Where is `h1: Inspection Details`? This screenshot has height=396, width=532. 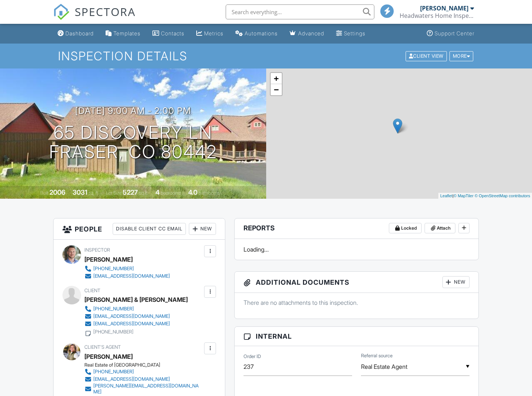
h1: Inspection Details is located at coordinates (266, 56).